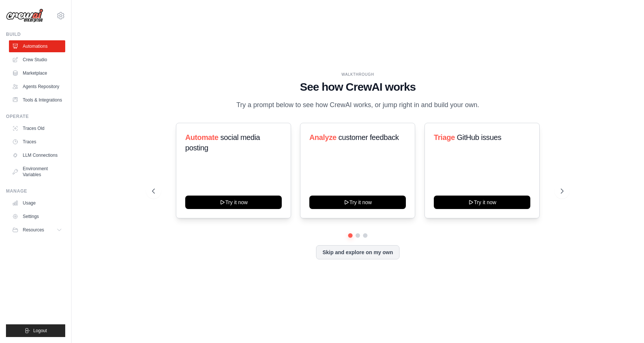 The height and width of the screenshot is (343, 644). I want to click on a: Usage, so click(37, 203).